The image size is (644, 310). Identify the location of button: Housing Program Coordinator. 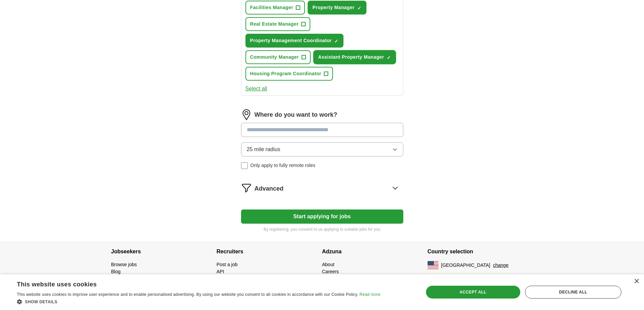
(289, 74).